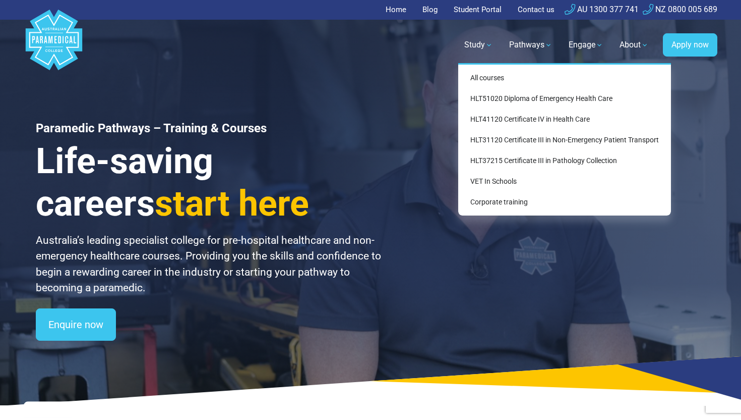 The height and width of the screenshot is (420, 741). I want to click on a: AU 1300 377 741, so click(602, 9).